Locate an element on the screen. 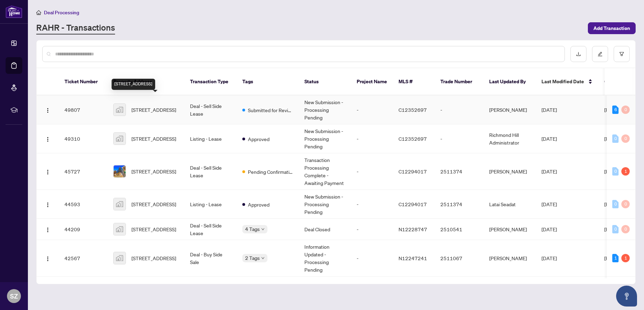 This screenshot has width=644, height=310. td: 2511067 is located at coordinates (460, 258).